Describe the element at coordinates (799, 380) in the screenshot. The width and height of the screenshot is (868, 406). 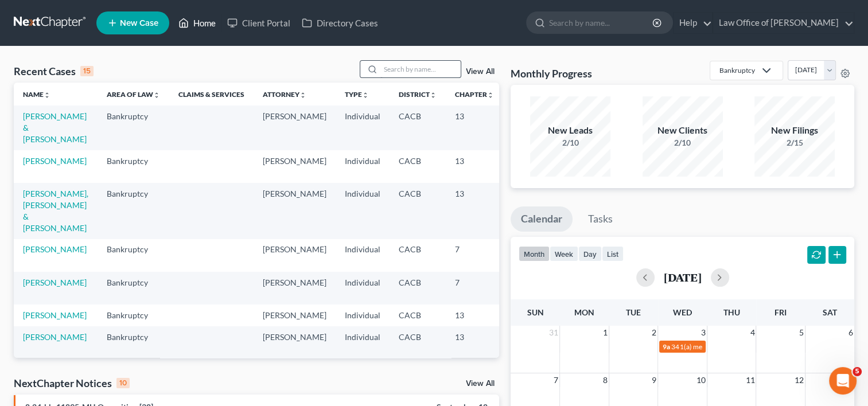
I see `span: 12` at that location.